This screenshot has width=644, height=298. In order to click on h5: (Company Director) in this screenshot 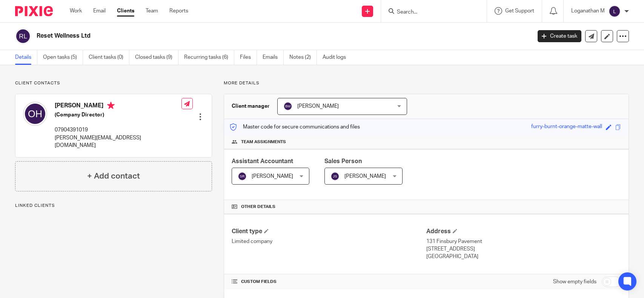, I will do `click(118, 115)`.